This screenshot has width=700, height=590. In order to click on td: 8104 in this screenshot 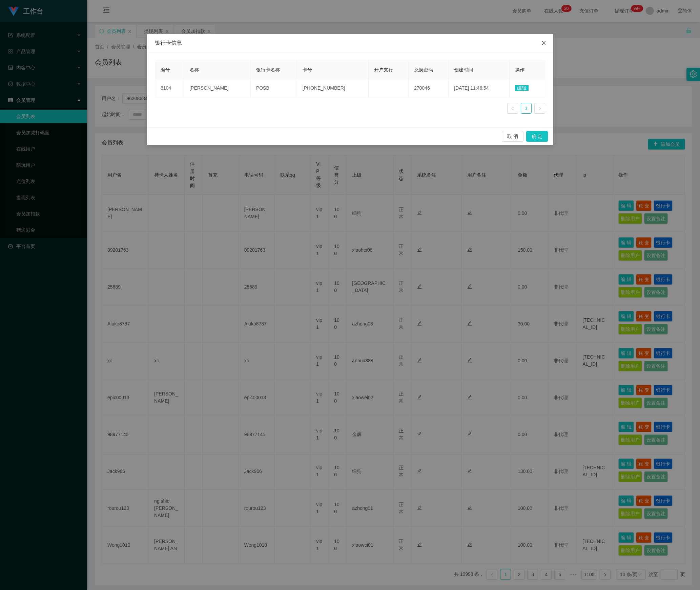, I will do `click(169, 88)`.